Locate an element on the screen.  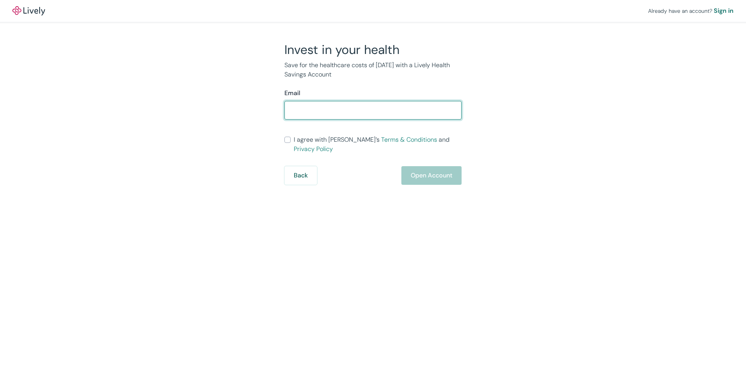
div: Already have an account? is located at coordinates (691, 11).